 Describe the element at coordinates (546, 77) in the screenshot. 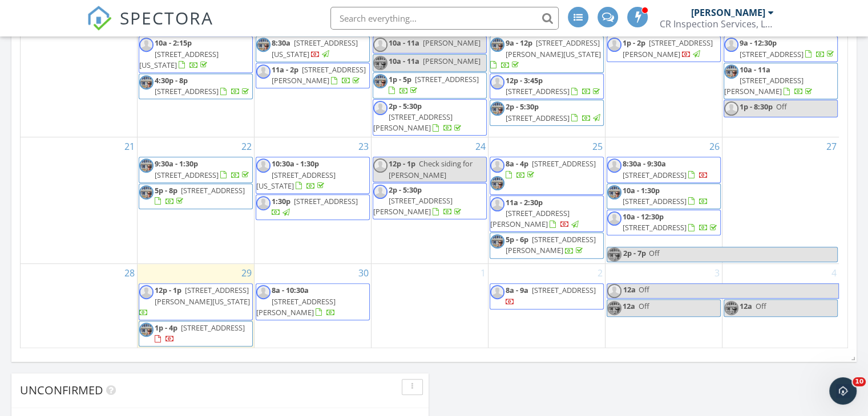

I see `td: Go to September 18, 2025` at that location.